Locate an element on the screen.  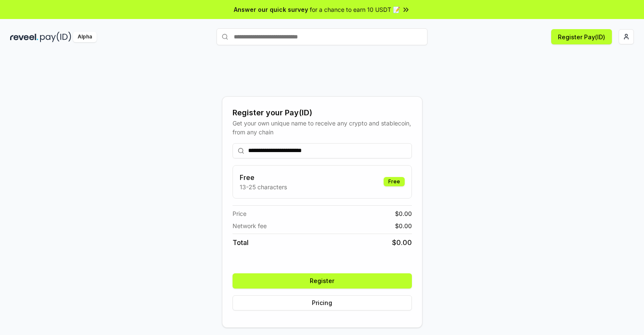
div: Alpha is located at coordinates (85, 37).